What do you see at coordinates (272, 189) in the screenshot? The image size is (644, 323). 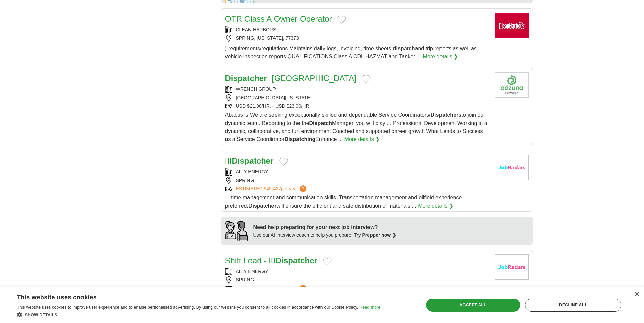 I see `a: ESTIMATED:$49,427per year?` at bounding box center [272, 189].